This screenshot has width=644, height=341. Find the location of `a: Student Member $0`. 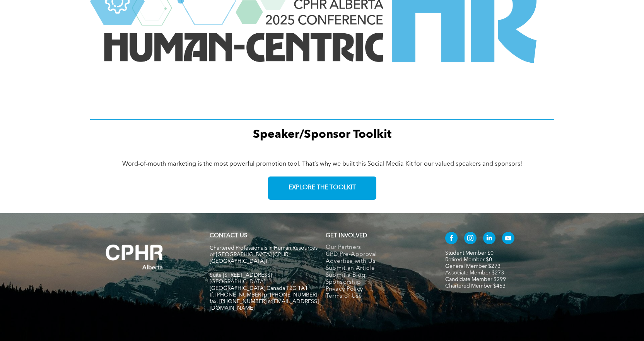

a: Student Member $0 is located at coordinates (469, 253).